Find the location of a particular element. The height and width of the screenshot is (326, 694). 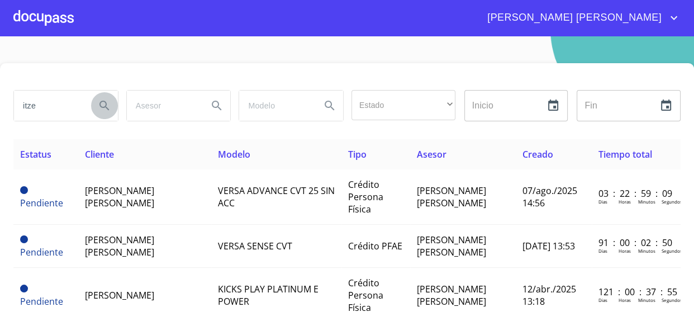

p: 91 : 00 : 02 : 50 is located at coordinates (636, 243).